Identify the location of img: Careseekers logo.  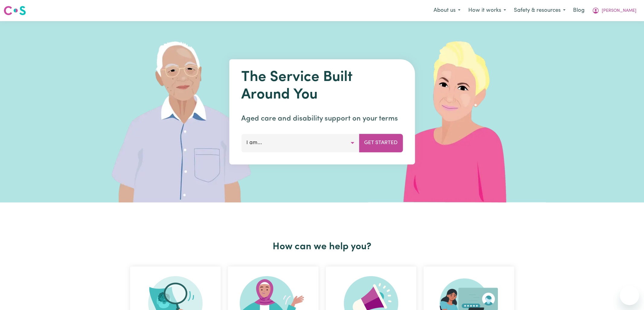
(15, 11).